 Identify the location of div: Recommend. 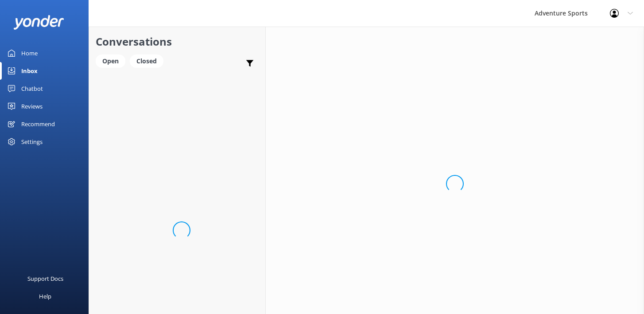
(38, 124).